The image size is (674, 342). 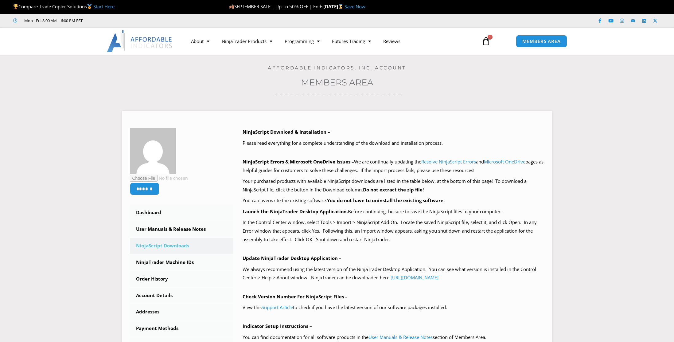 I want to click on a: Account Details, so click(x=182, y=295).